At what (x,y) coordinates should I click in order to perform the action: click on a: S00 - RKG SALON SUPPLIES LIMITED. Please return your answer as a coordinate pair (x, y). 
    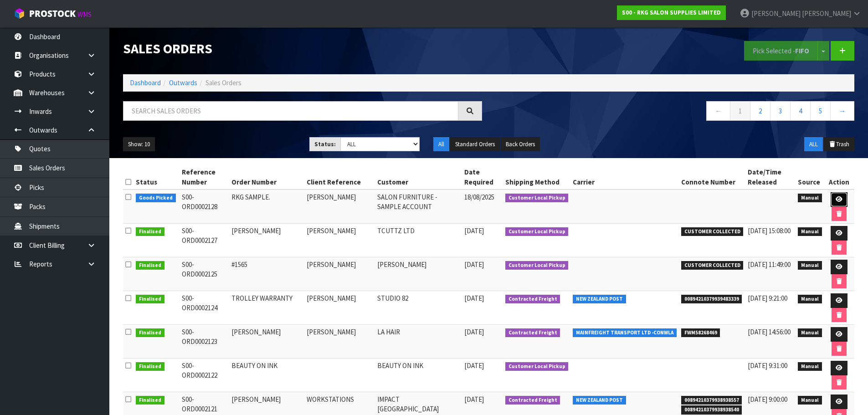
    Looking at the image, I should click on (671, 13).